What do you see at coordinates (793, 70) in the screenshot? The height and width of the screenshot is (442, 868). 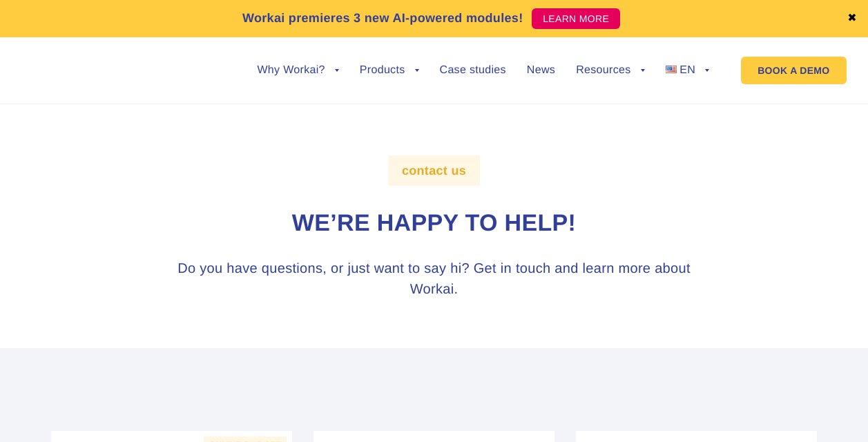 I see `a: BOOK A DEMO` at bounding box center [793, 70].